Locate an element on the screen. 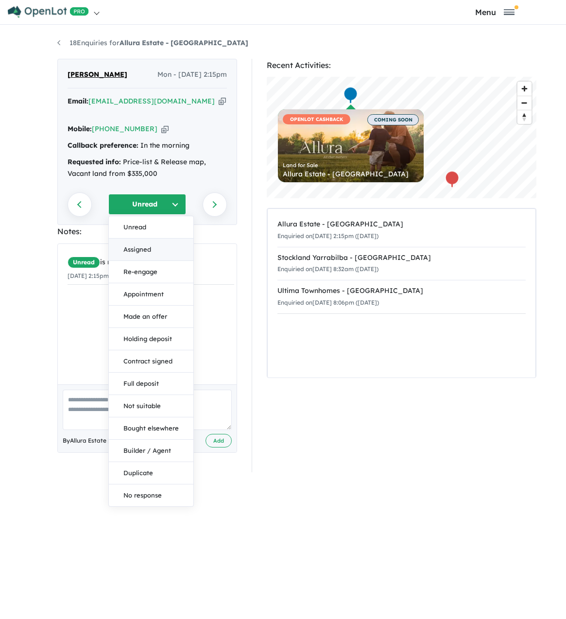 Image resolution: width=566 pixels, height=619 pixels. button: Not suitable is located at coordinates (151, 406).